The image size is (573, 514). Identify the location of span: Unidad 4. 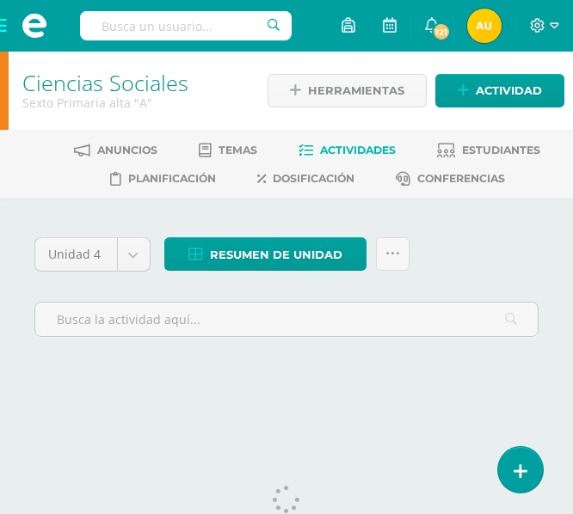
(76, 255).